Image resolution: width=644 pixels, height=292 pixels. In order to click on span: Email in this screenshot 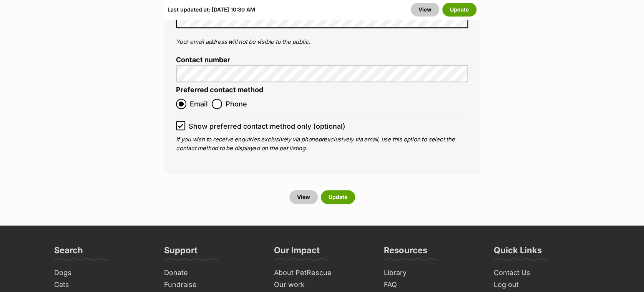, I will do `click(199, 104)`.